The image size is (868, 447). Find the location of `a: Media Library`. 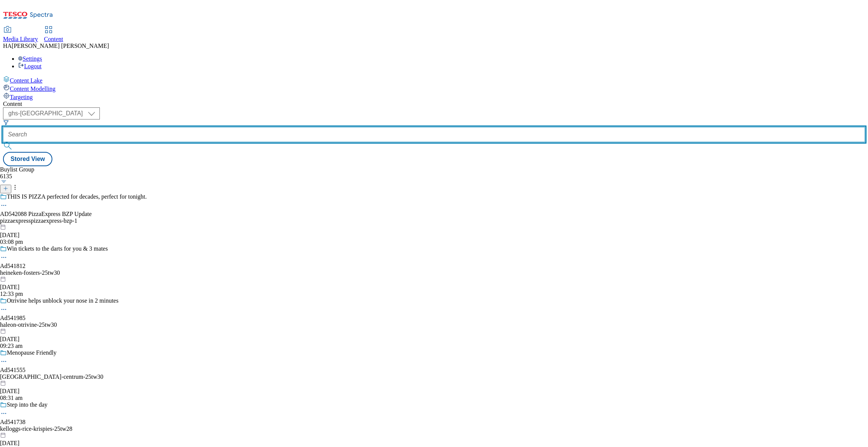

a: Media Library is located at coordinates (21, 34).